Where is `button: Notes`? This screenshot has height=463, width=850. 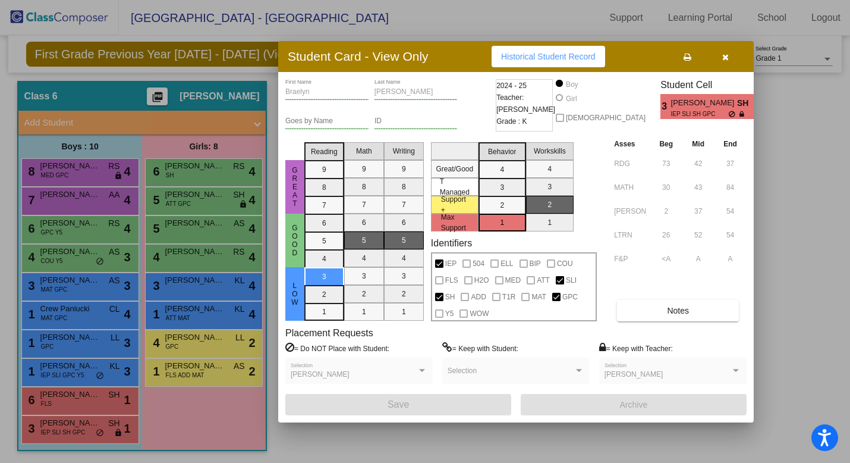
button: Notes is located at coordinates (678, 310).